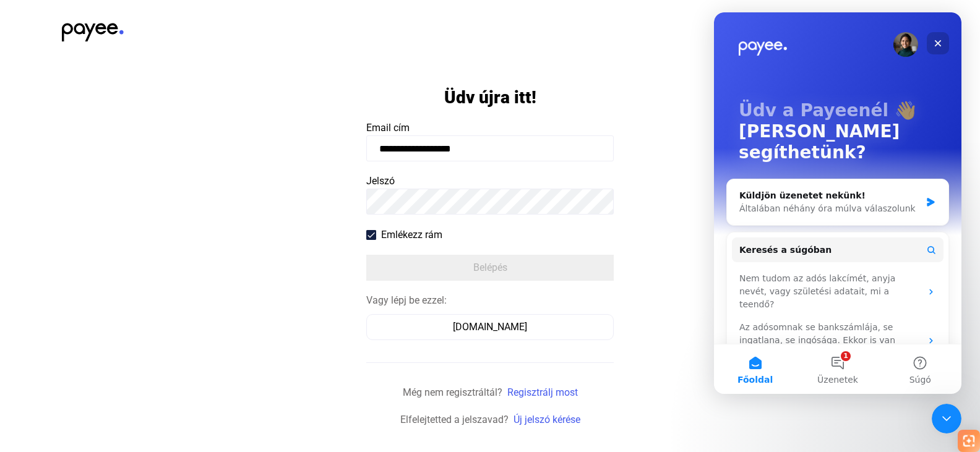  What do you see at coordinates (41, 367) in the screenshot?
I see `span: Főoldal` at bounding box center [41, 367].